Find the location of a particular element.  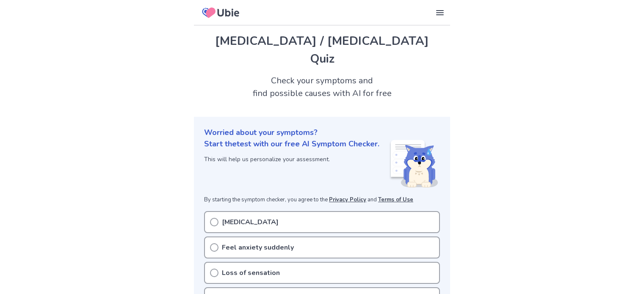

p: This will help us personalize your assessment. is located at coordinates (291, 159).